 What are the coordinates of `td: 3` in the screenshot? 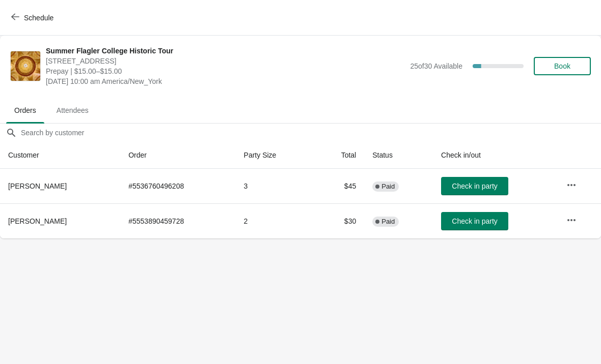 It's located at (275, 186).